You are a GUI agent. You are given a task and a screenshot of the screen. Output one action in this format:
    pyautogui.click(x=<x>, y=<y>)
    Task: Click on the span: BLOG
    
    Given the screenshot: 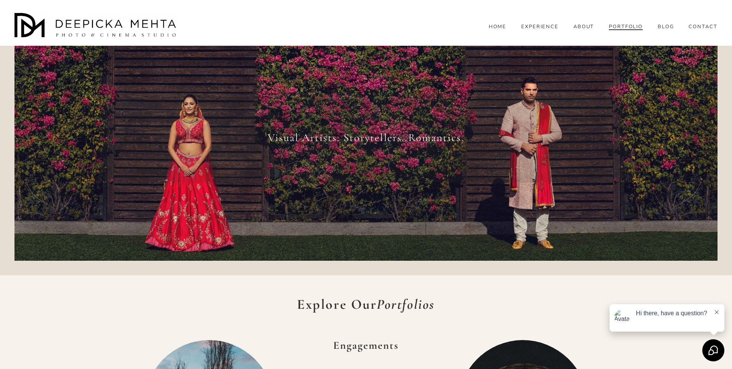 What is the action you would take?
    pyautogui.click(x=666, y=27)
    